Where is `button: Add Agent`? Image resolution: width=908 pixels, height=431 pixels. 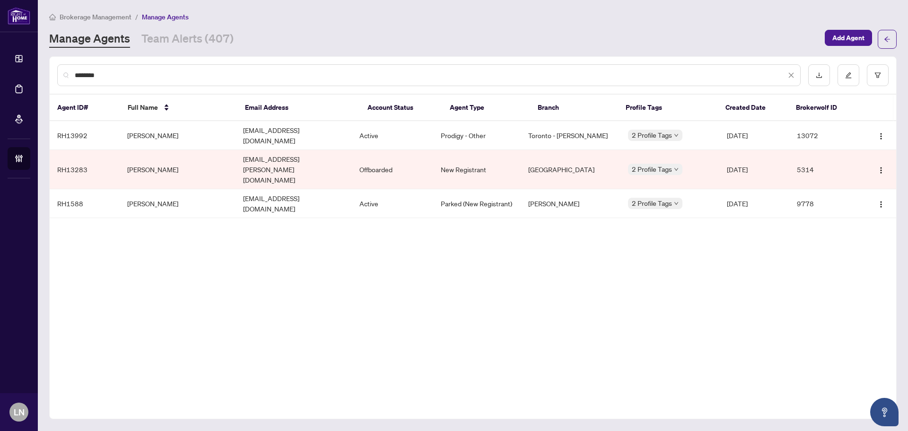 button: Add Agent is located at coordinates (849, 38).